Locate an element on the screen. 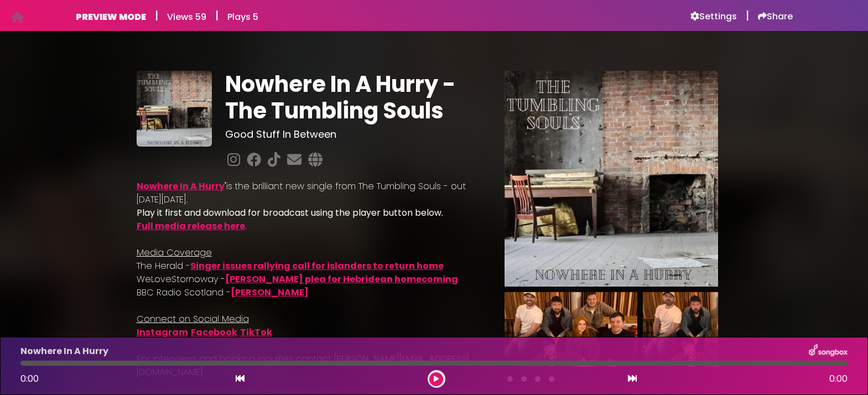 This screenshot has height=395, width=868. h3: Good Stuff In Between is located at coordinates (352, 135).